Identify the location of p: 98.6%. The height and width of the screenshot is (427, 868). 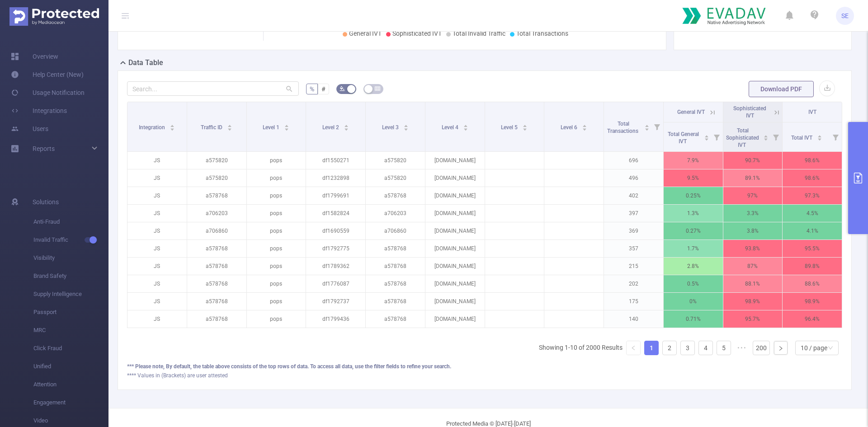
(812, 160).